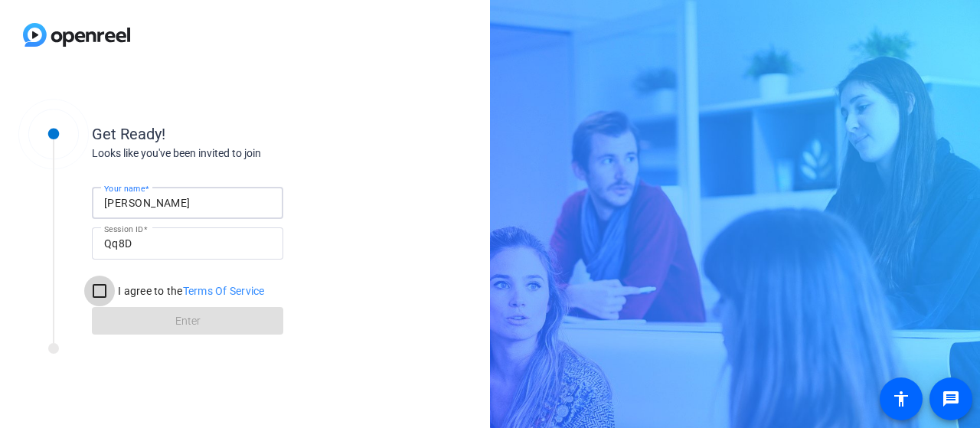 The height and width of the screenshot is (428, 980). I want to click on mat-label: Your name, so click(124, 188).